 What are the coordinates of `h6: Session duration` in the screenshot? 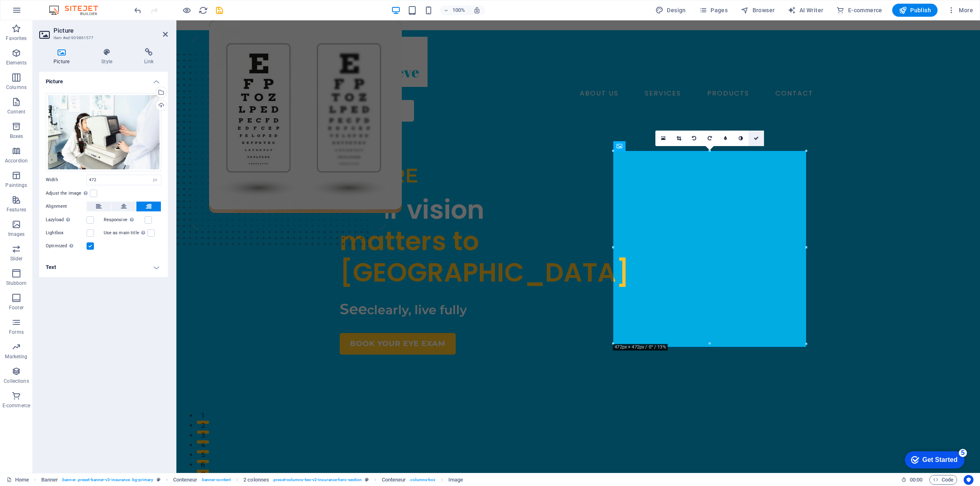 It's located at (912, 480).